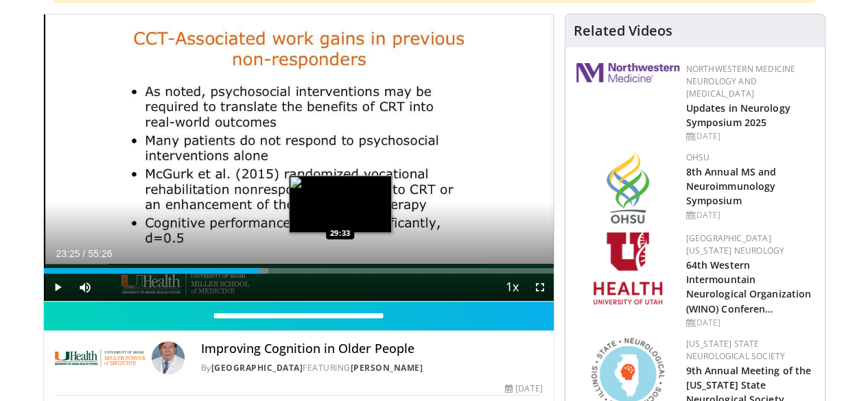 This screenshot has width=868, height=401. I want to click on button: Playback Rate, so click(513, 288).